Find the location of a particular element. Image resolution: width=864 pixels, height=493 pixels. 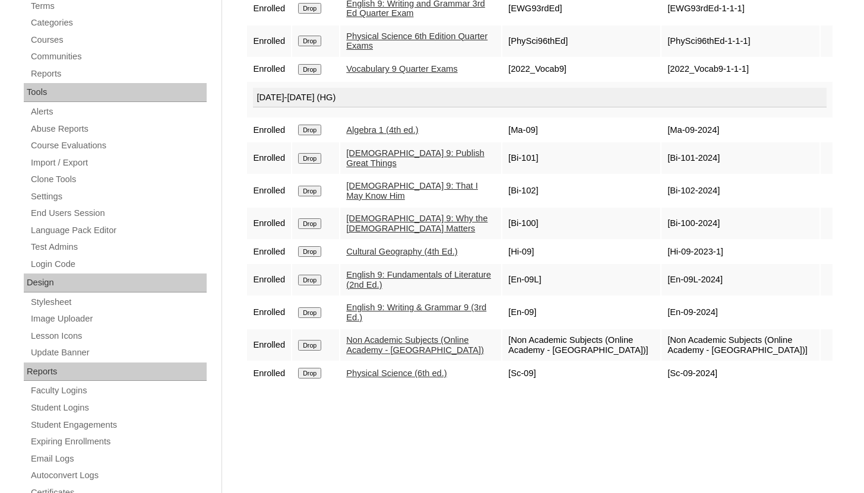

td: [2022_Vocab9] is located at coordinates (581, 69).